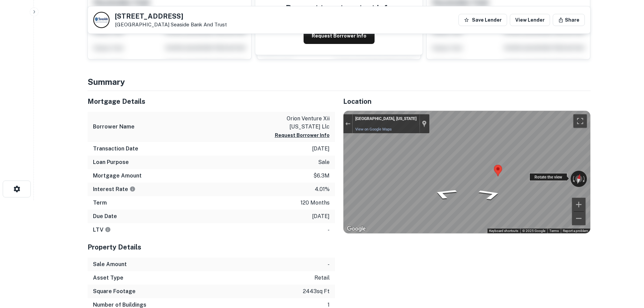  I want to click on div: Chat Widget, so click(627, 270).